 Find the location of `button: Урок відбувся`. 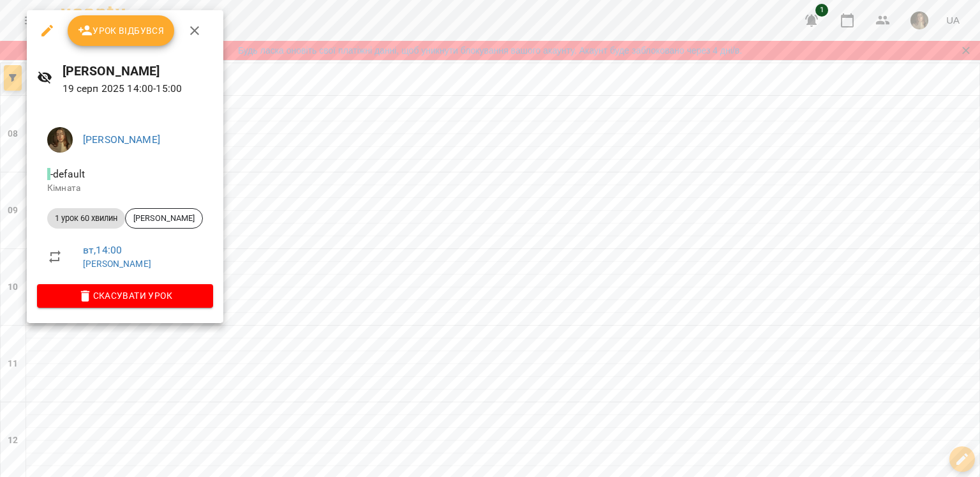

button: Урок відбувся is located at coordinates (121, 31).